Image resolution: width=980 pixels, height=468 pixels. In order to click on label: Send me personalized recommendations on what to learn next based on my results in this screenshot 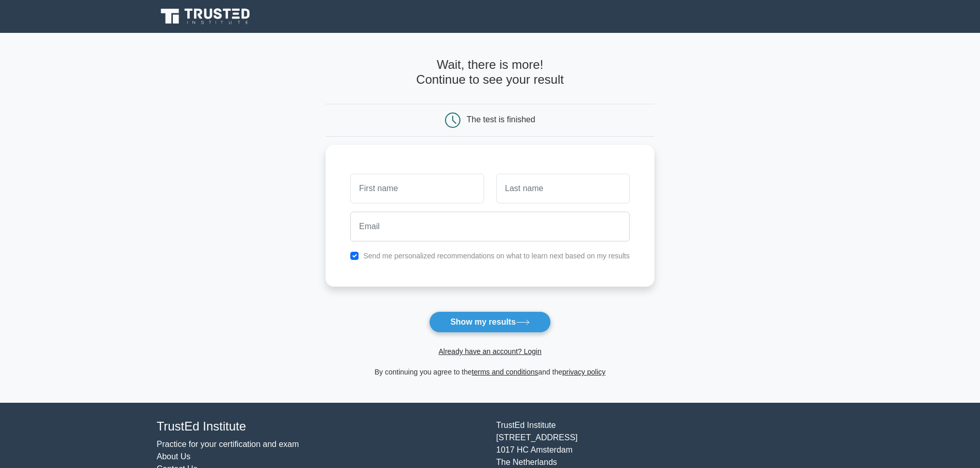, I will do `click(497, 256)`.